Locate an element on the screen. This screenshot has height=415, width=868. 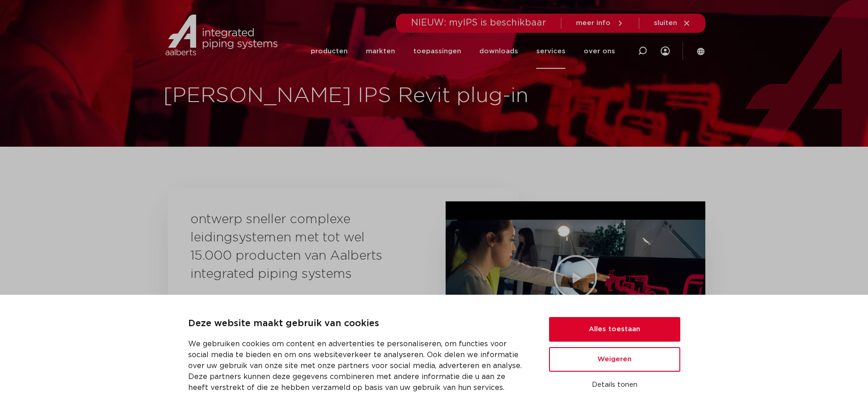
p: We gebruiken cookies om content en advertenties te personaliseren, om functies voor social media ... is located at coordinates (357, 366).